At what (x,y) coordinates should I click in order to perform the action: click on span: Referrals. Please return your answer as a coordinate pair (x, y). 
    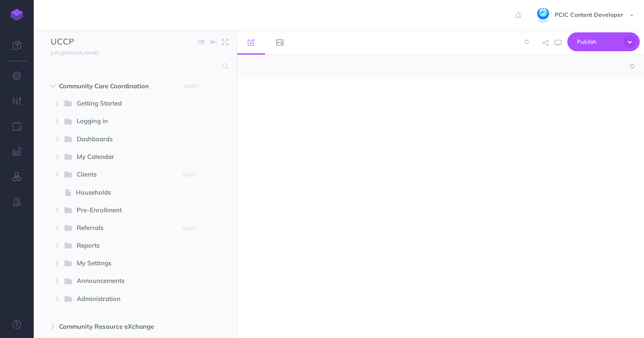
    Looking at the image, I should click on (125, 228).